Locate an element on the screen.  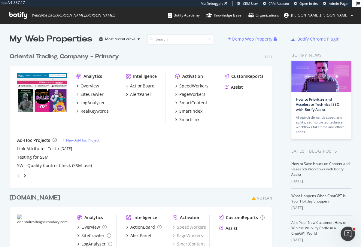
div: Knowledge Base is located at coordinates (224, 15).